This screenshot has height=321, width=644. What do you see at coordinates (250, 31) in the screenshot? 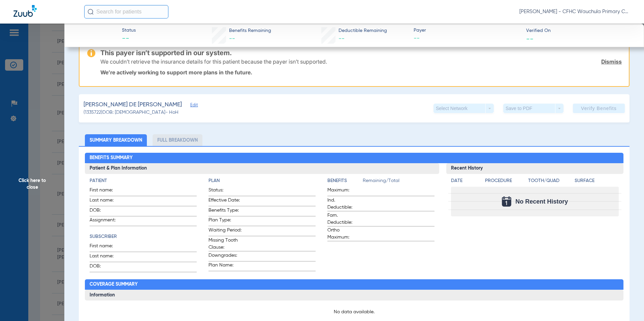
I see `span: Benefits Remaining` at bounding box center [250, 31].